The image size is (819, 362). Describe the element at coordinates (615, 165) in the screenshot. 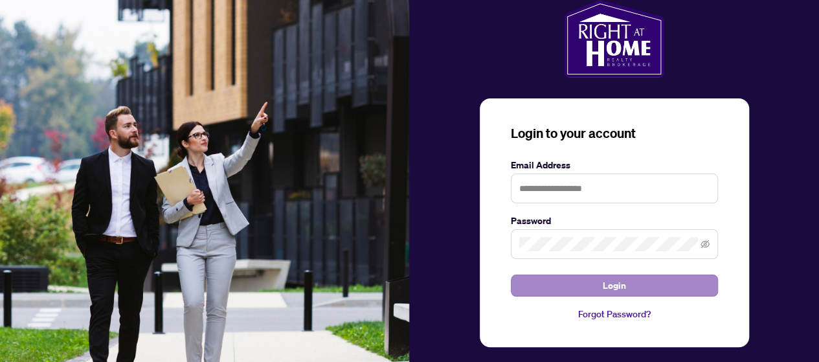

I see `label: Email Address` at that location.